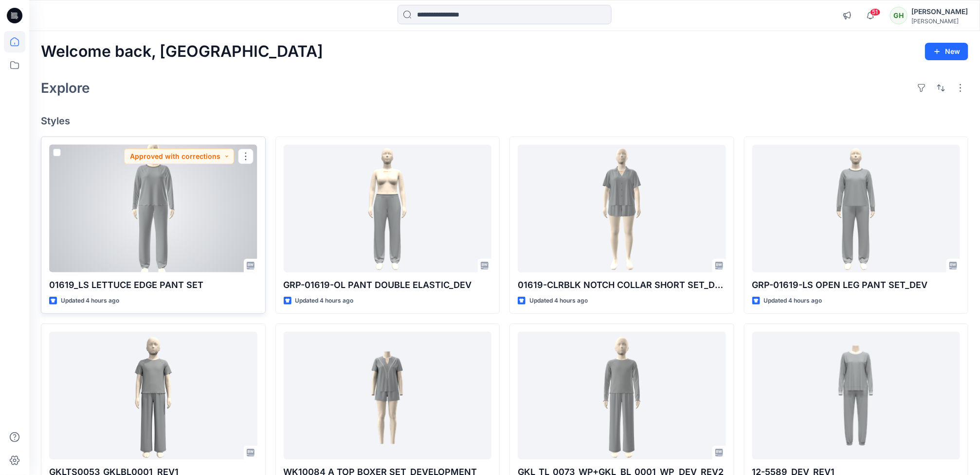 This screenshot has width=980, height=475. Describe the element at coordinates (621, 208) in the screenshot. I see `a: 01619-CLRBLK NOTCH COLLAR SHORT SET_DEVELOPMENT` at that location.